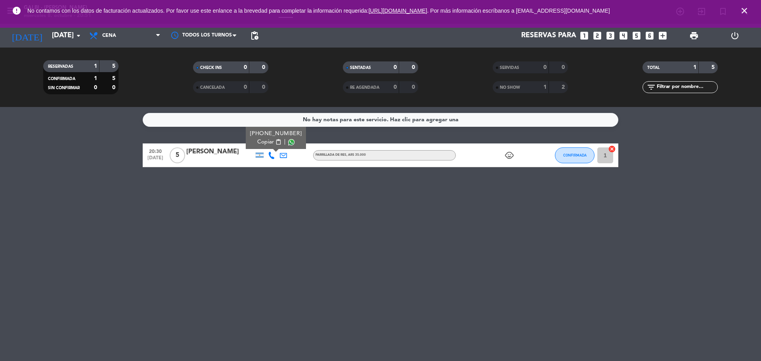  What do you see at coordinates (380, 120) in the screenshot?
I see `div: No hay notas para este servicio. Haz clic para agregar una` at bounding box center [380, 120].